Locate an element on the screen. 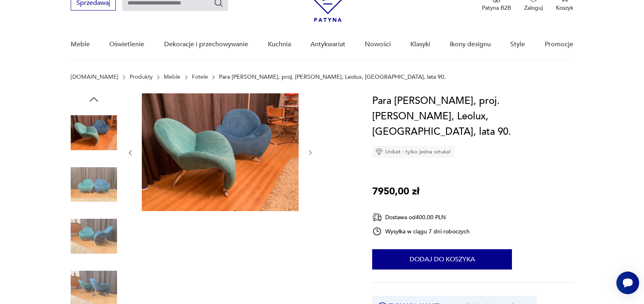 The image size is (644, 304). a: Nowości is located at coordinates (378, 44).